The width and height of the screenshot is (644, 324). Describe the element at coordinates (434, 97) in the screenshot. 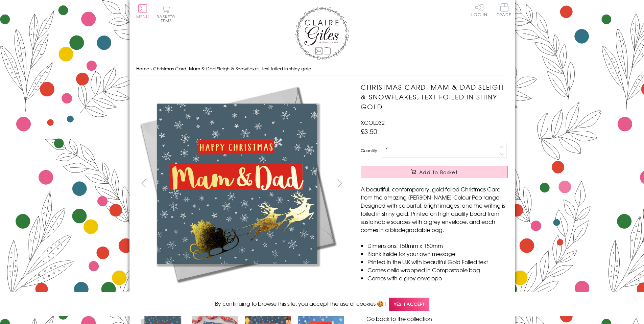

I see `h1: Christmas Card, Mam & Dad Sleigh & Snowflakes, text foiled in shiny gold` at that location.